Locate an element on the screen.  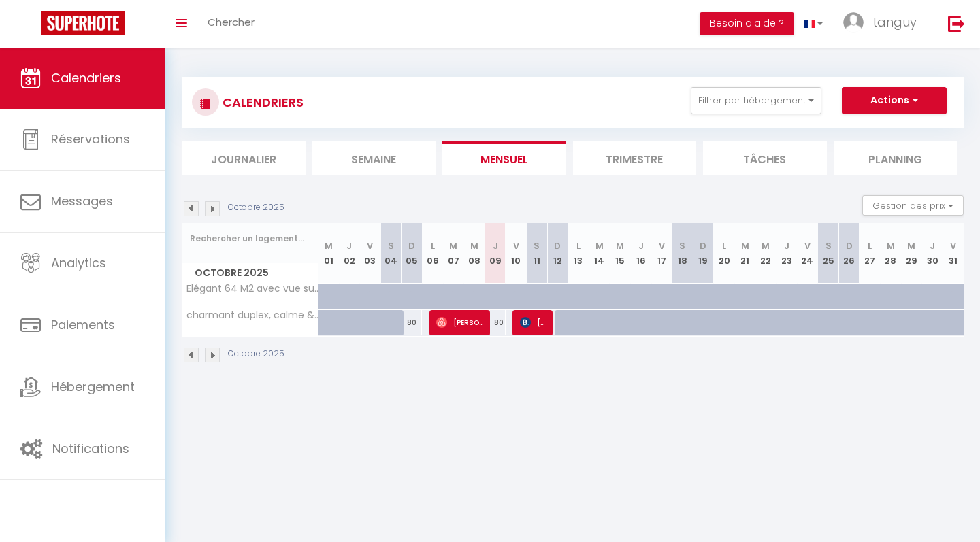
th: 12 is located at coordinates (557, 253).